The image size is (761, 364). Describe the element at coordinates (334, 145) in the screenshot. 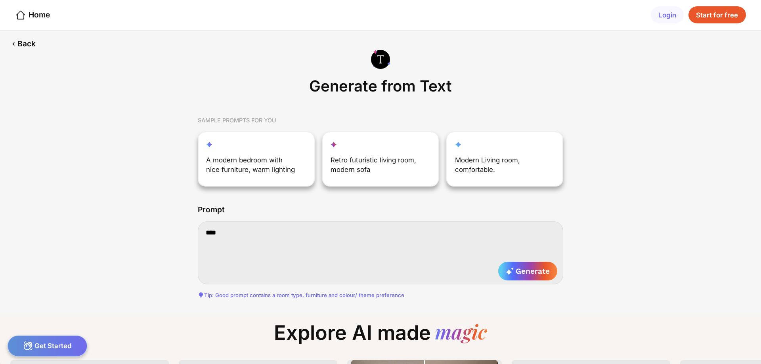

I see `img: fill-up-your-space-star-icon.svg` at that location.